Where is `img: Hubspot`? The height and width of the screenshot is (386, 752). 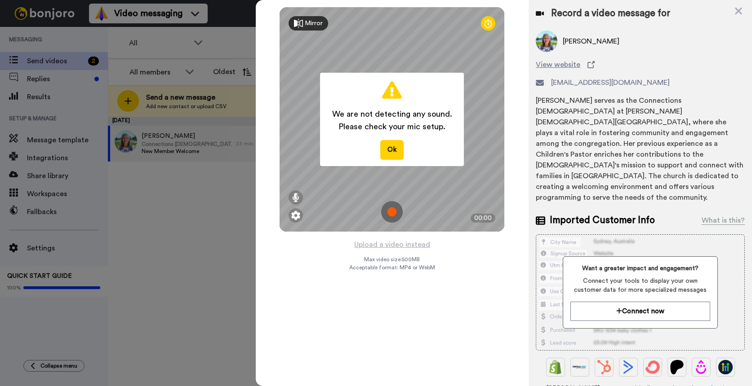 img: Hubspot is located at coordinates (604, 368).